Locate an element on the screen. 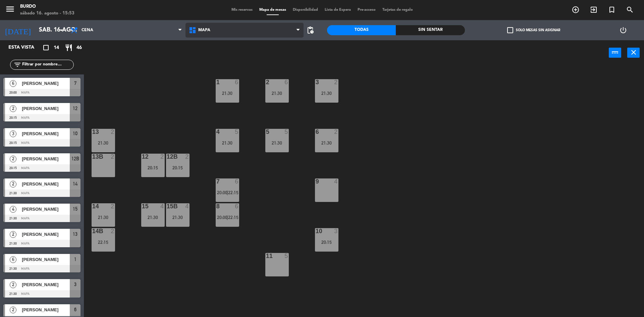 Image resolution: width=644 pixels, height=317 pixels. div: 7 is located at coordinates (216, 181).